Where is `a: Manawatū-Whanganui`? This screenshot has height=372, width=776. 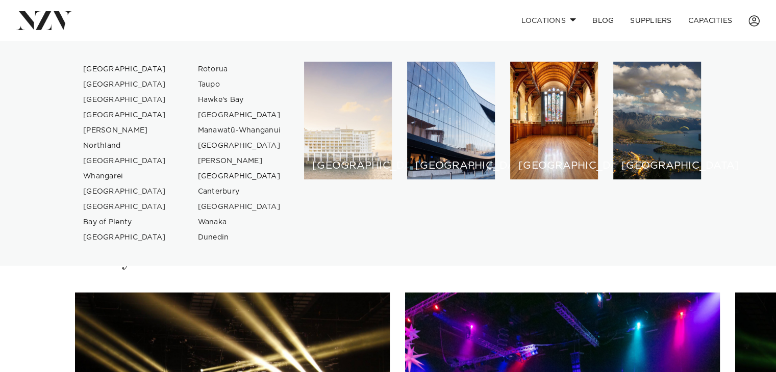 a: Manawatū-Whanganui is located at coordinates (239, 131).